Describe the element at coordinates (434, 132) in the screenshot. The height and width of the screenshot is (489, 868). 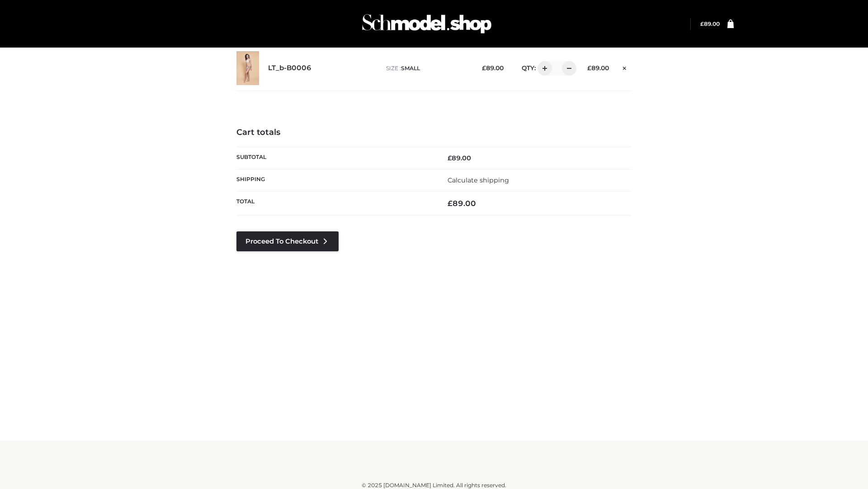
I see `h4: Cart totals` at that location.